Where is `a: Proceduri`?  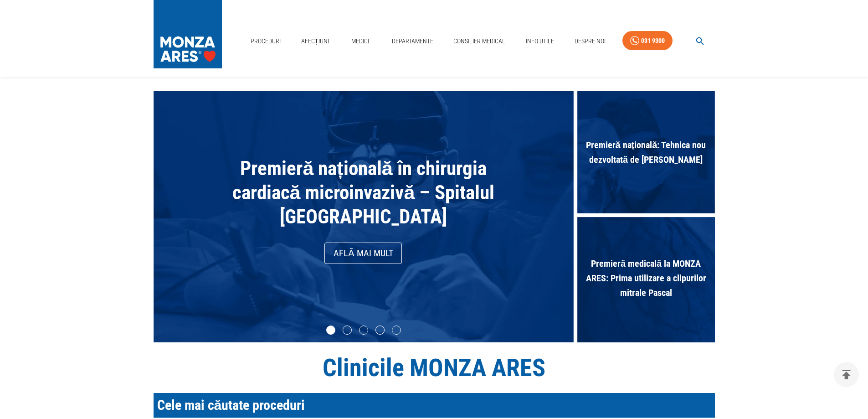
a: Proceduri is located at coordinates (266, 41).